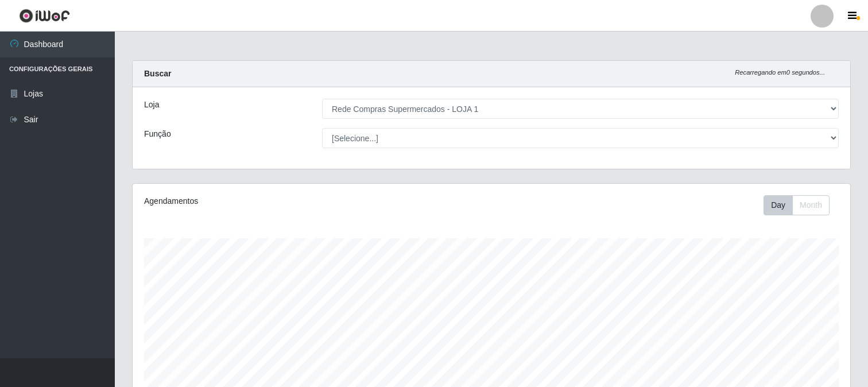 This screenshot has width=868, height=387. I want to click on div: First group, so click(796, 205).